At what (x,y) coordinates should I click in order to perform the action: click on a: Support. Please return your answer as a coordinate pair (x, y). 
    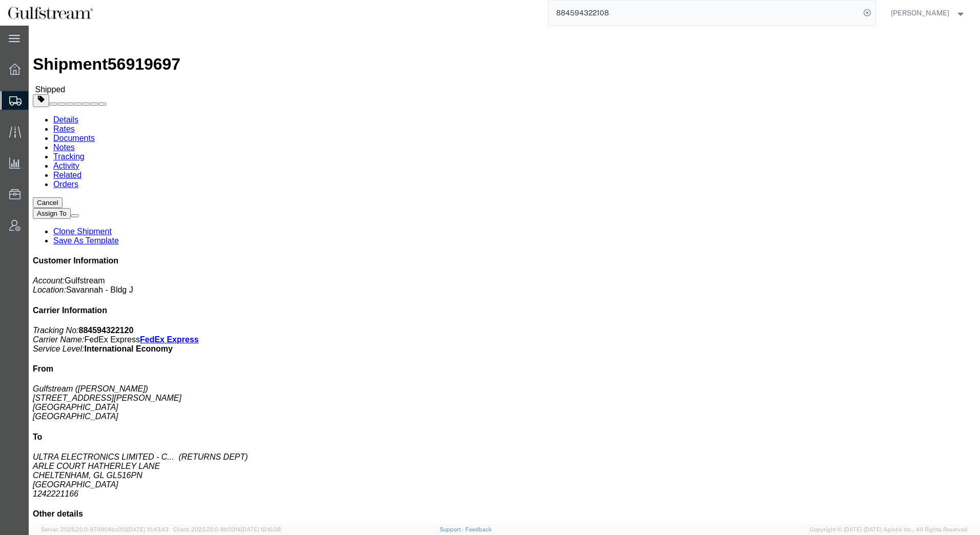
    Looking at the image, I should click on (452, 530).